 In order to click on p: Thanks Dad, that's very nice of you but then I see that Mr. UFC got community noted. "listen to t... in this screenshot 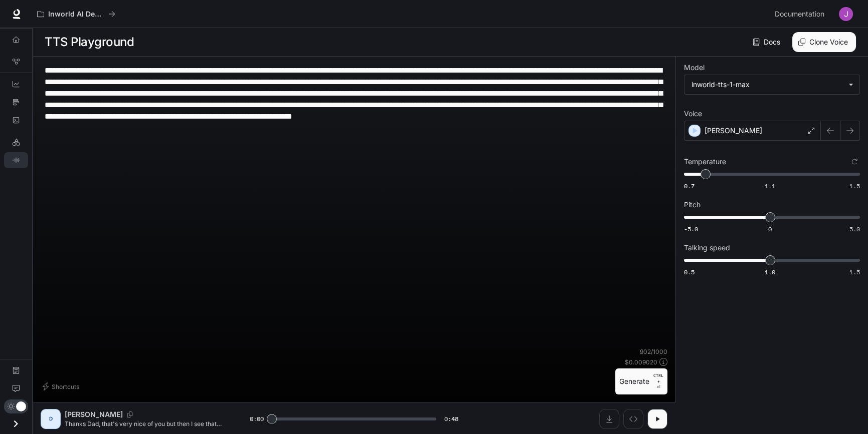, I will do `click(145, 424)`.